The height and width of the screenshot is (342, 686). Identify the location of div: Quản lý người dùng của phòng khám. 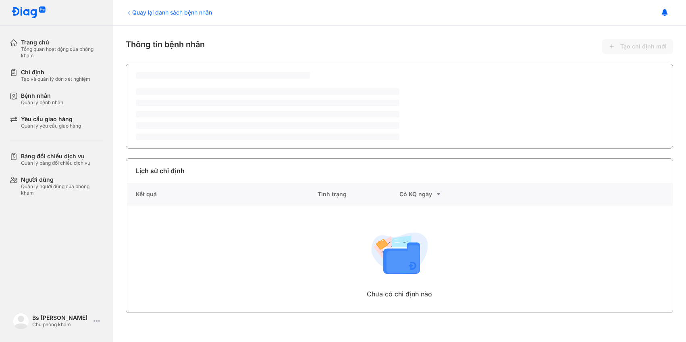
(62, 190).